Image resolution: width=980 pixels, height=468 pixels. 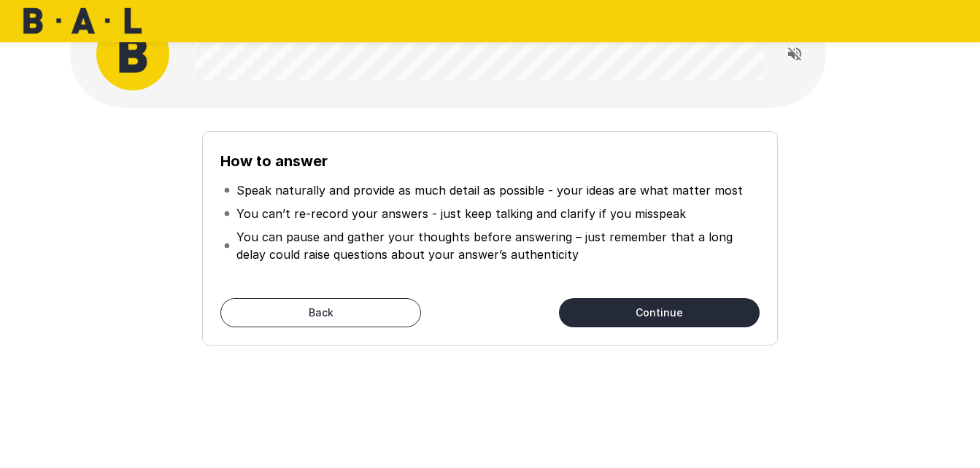 What do you see at coordinates (658, 313) in the screenshot?
I see `button: Continue` at bounding box center [658, 313].